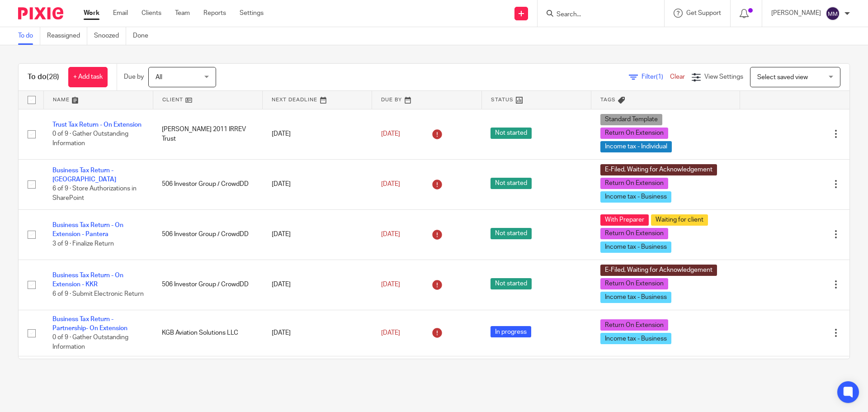 The width and height of the screenshot is (868, 412). I want to click on span: Tags, so click(608, 100).